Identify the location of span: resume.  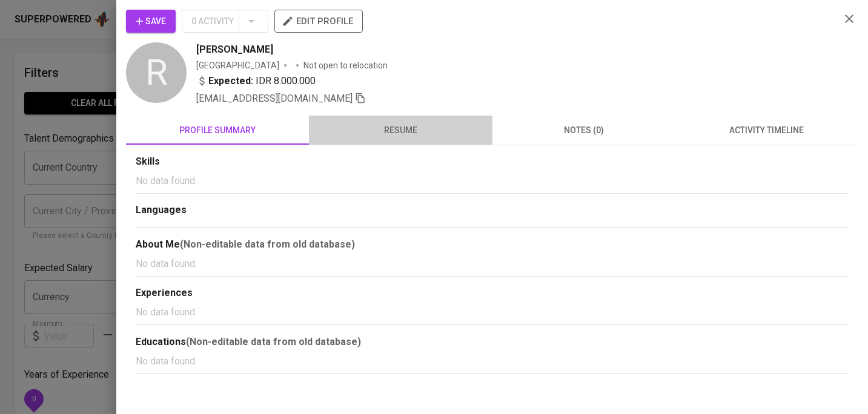
(401, 130).